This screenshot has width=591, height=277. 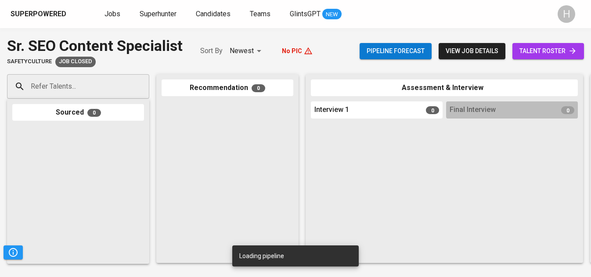 What do you see at coordinates (305, 14) in the screenshot?
I see `span: GlintsGPT` at bounding box center [305, 14].